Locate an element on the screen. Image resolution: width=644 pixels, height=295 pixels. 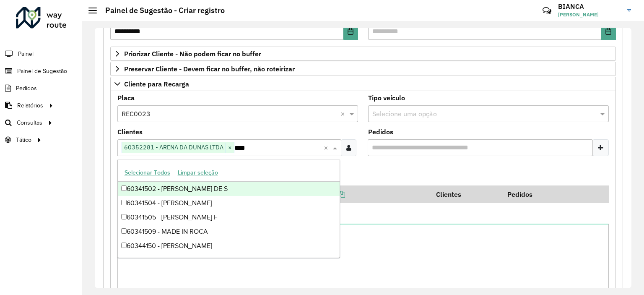
label: Placa is located at coordinates (126, 98).